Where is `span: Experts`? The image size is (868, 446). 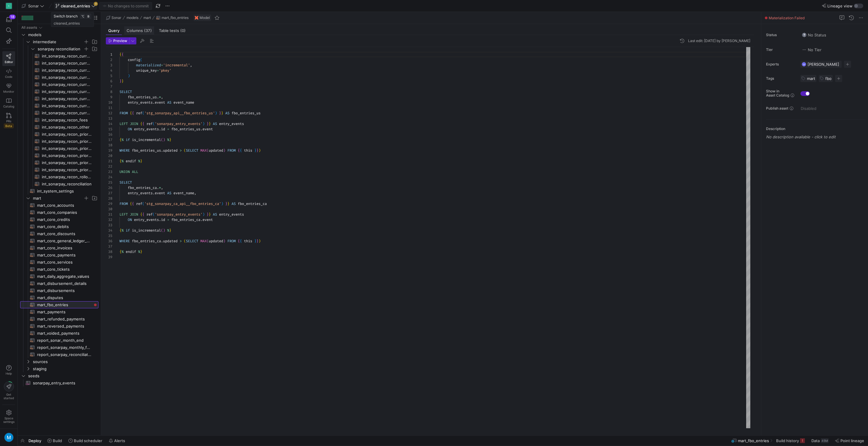
span: Experts is located at coordinates (781, 64).